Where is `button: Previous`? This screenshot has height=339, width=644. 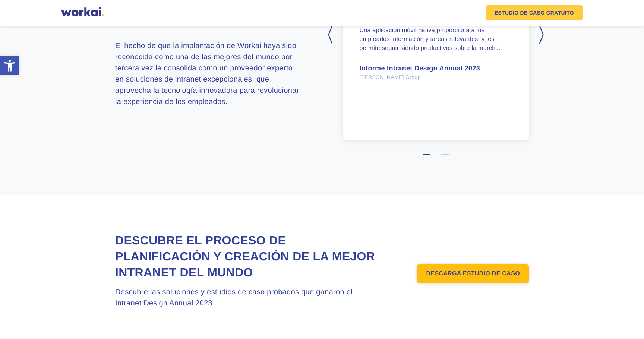 button: Previous is located at coordinates (330, 35).